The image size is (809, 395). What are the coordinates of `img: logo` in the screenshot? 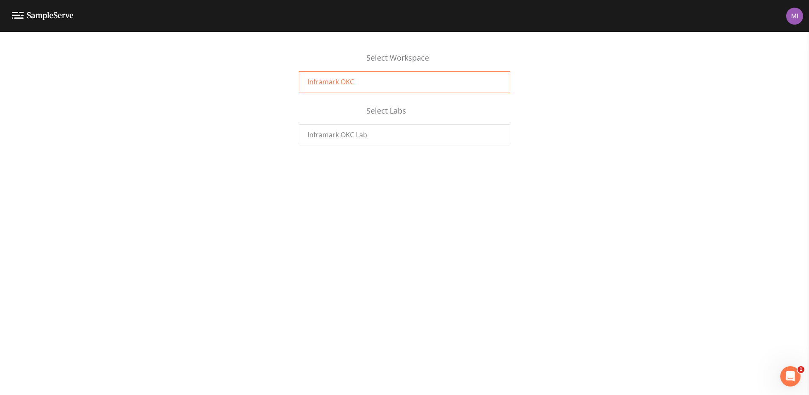 It's located at (43, 16).